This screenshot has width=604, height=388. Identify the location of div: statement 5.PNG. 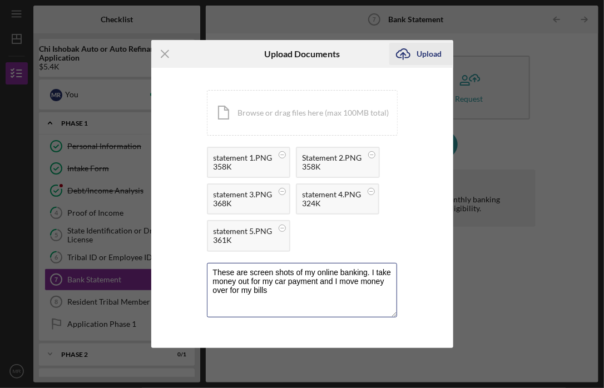
(243, 231).